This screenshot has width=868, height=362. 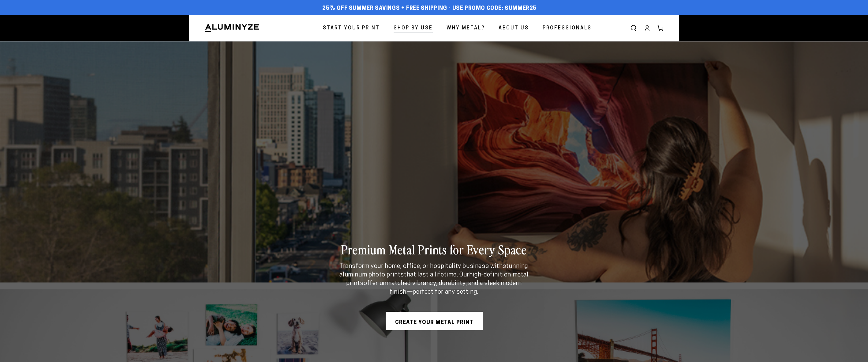 What do you see at coordinates (567, 28) in the screenshot?
I see `span: Professionals` at bounding box center [567, 28].